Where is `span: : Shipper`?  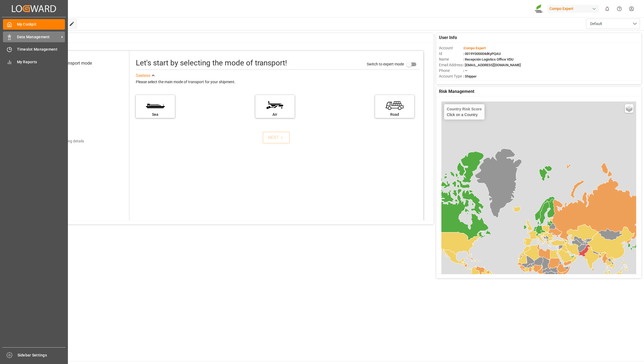 span: : Shipper is located at coordinates (470, 76).